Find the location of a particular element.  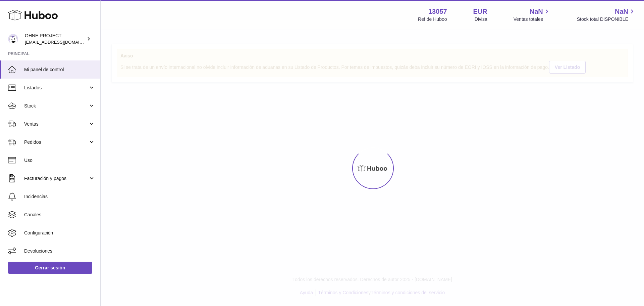

span: Stock total DISPONIBLE is located at coordinates (607, 19).